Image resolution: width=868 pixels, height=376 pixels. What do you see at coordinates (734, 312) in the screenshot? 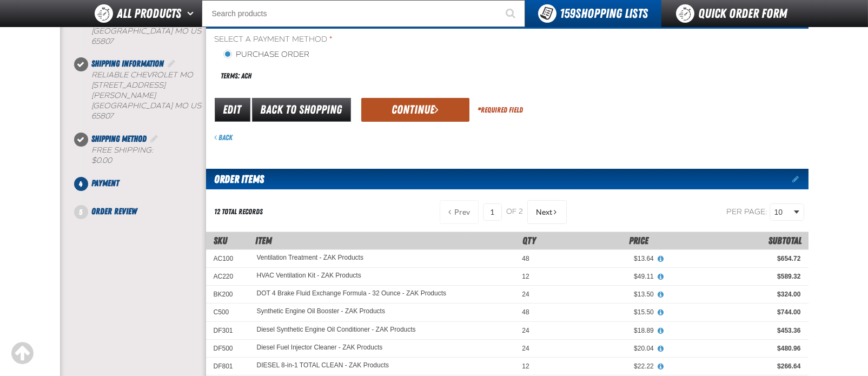
I see `div: $744.00` at bounding box center [734, 312].